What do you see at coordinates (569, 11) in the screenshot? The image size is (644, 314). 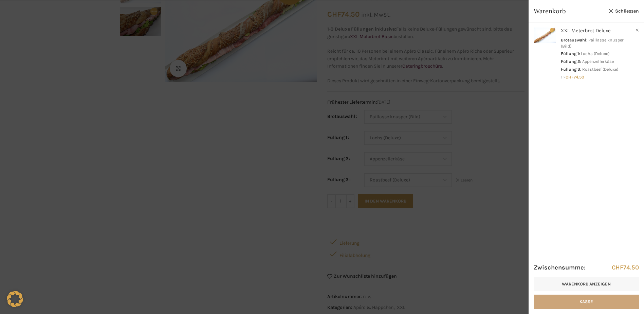 I see `span: Warenkorb` at bounding box center [569, 11].